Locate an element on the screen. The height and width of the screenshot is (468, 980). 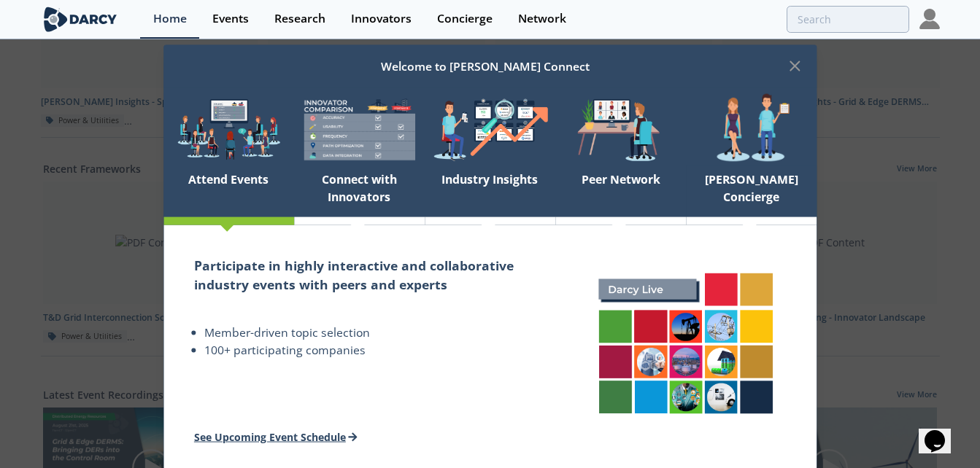
div: Concierge is located at coordinates (465, 19).